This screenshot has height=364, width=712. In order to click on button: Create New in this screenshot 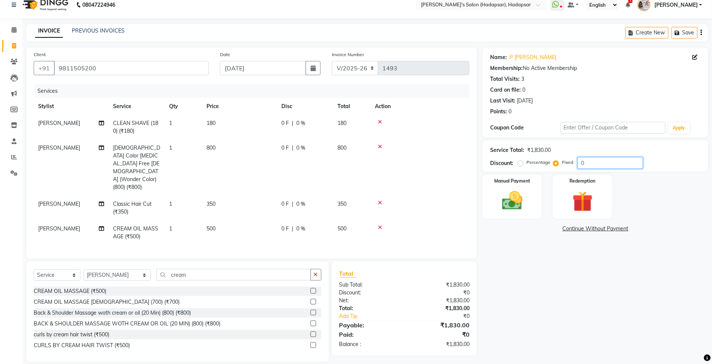, I will do `click(647, 33)`.